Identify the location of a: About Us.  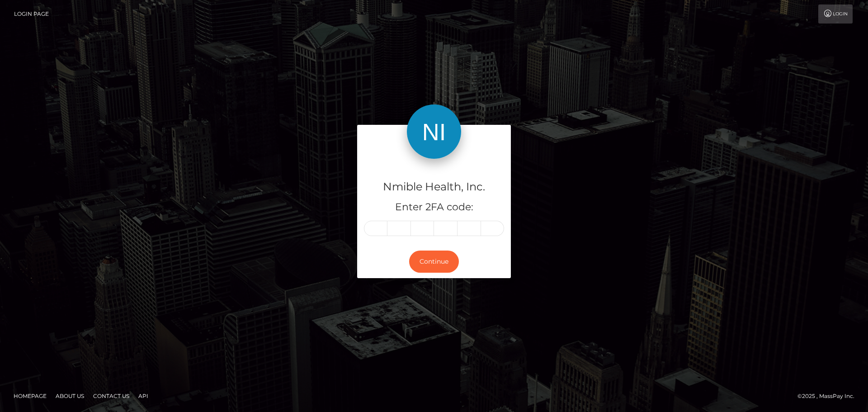
(70, 396).